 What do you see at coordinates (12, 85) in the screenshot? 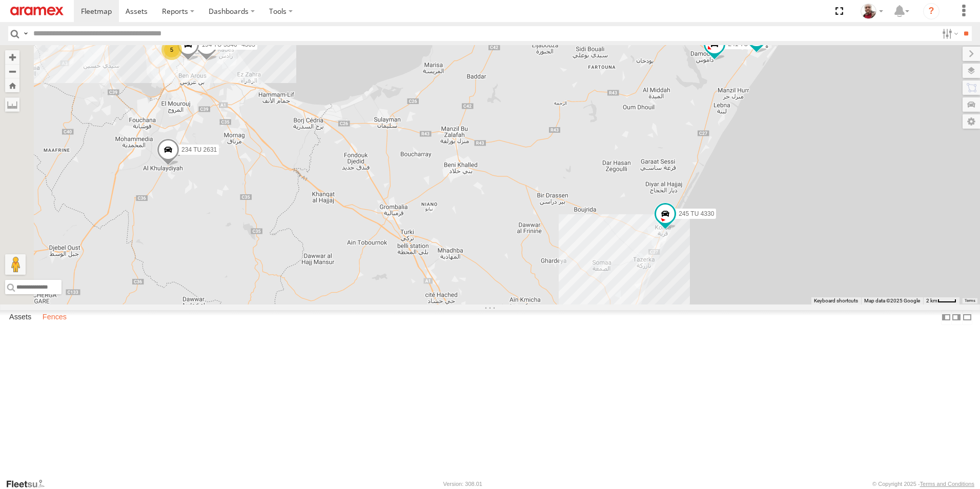
I see `button: Zoom Home` at bounding box center [12, 85].